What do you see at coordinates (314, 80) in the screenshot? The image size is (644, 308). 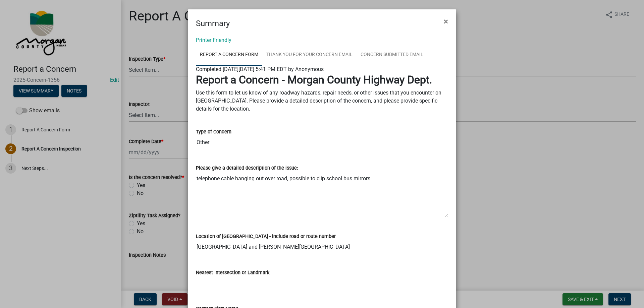 I see `strong: Report a Concern - Morgan County Highway Dept.` at bounding box center [314, 80].